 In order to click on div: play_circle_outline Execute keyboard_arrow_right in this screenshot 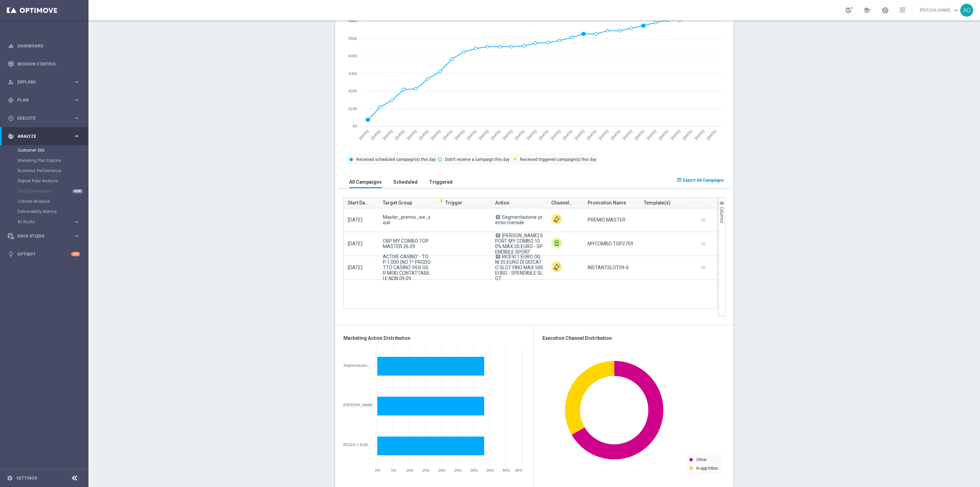, I will do `click(44, 118)`.